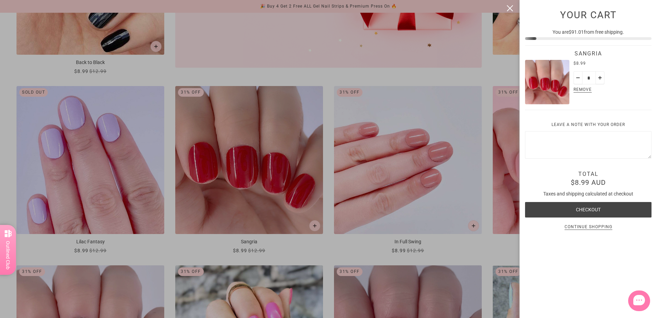 The width and height of the screenshot is (657, 318). What do you see at coordinates (589, 33) in the screenshot?
I see `div: You are from free shipping.` at bounding box center [589, 33].